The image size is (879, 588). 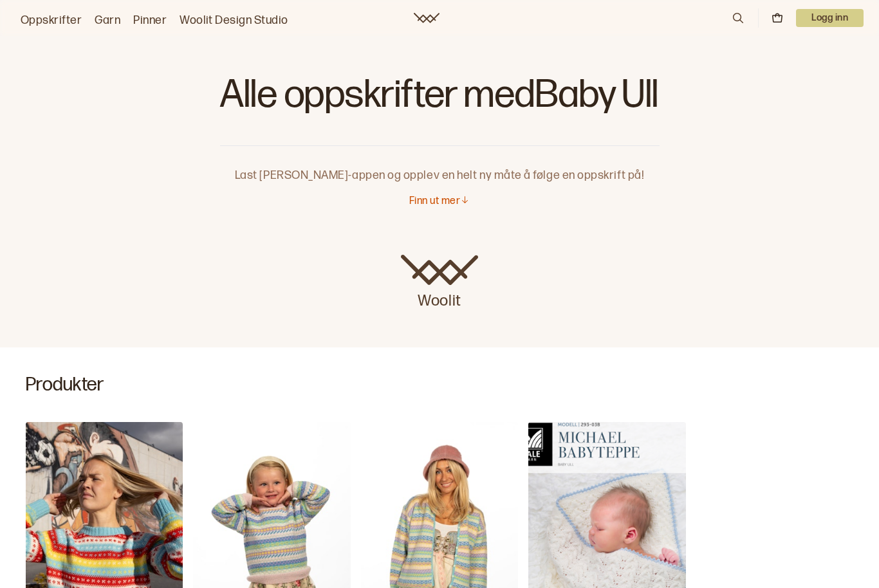 What do you see at coordinates (829, 18) in the screenshot?
I see `p: Logg inn` at bounding box center [829, 18].